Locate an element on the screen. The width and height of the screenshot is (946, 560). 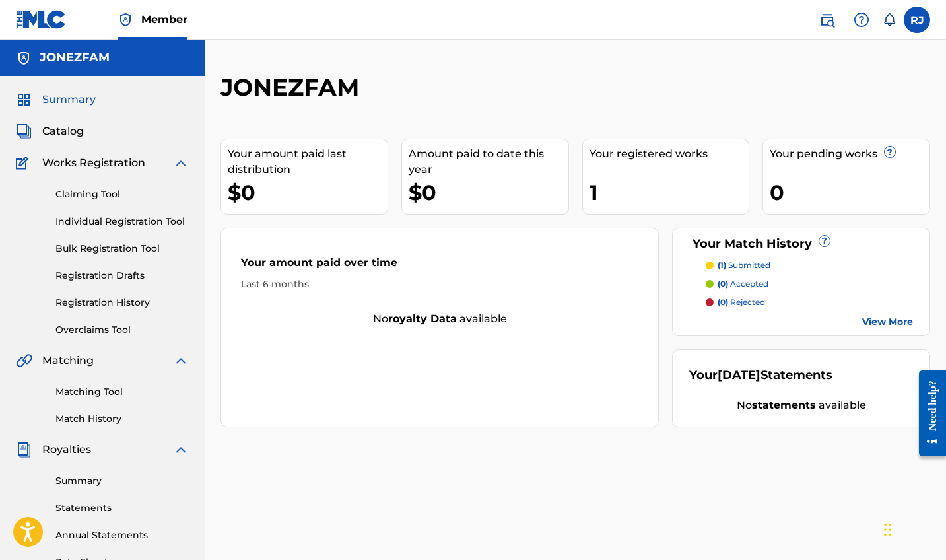
a: CatalogCatalog is located at coordinates (50, 131).